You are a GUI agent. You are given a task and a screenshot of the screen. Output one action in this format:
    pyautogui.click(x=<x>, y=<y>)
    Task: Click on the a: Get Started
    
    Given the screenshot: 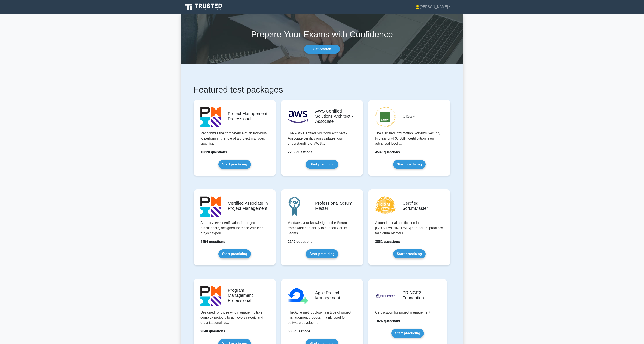 What is the action you would take?
    pyautogui.click(x=322, y=49)
    